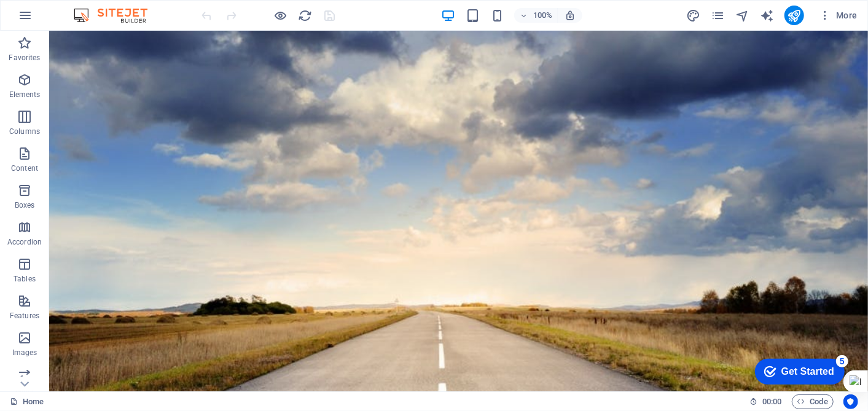 The width and height of the screenshot is (868, 411). What do you see at coordinates (813, 402) in the screenshot?
I see `button: Code` at bounding box center [813, 402].